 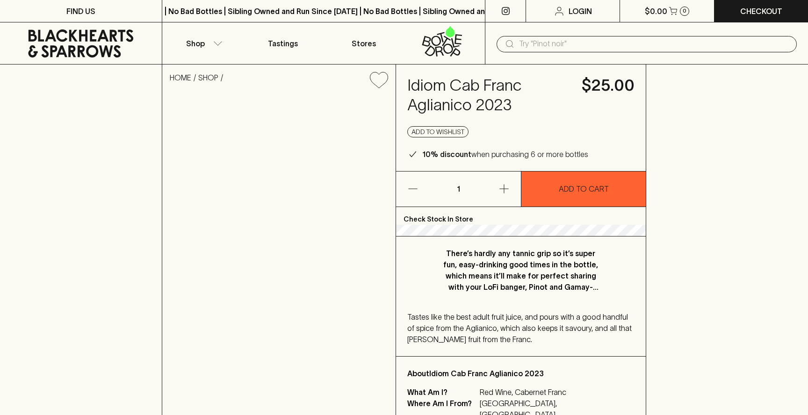 I want to click on p: Shop, so click(x=196, y=43).